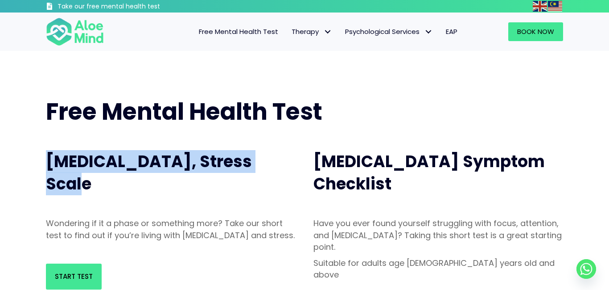  I want to click on img: ms, so click(555, 6).